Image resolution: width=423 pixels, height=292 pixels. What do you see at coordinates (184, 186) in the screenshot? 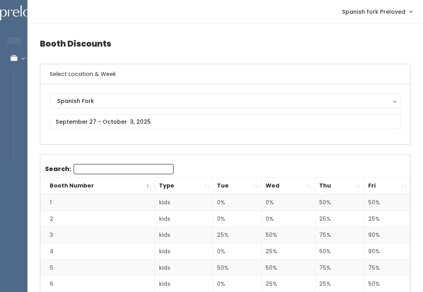
I see `th: Type: activate to sort column ascending` at bounding box center [184, 186].